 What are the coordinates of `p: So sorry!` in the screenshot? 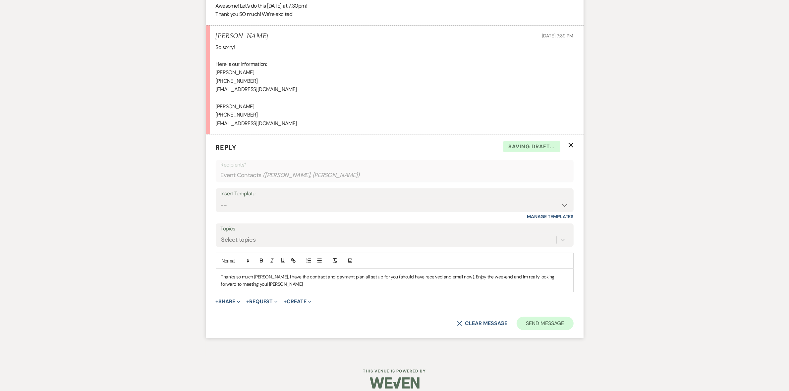 It's located at (395, 47).